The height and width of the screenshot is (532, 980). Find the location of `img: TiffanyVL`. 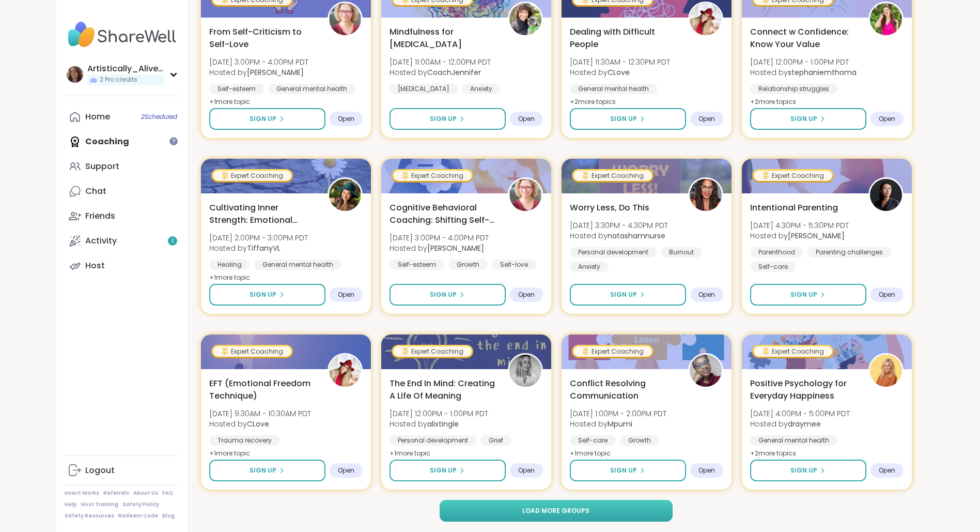

img: TiffanyVL is located at coordinates (345, 195).